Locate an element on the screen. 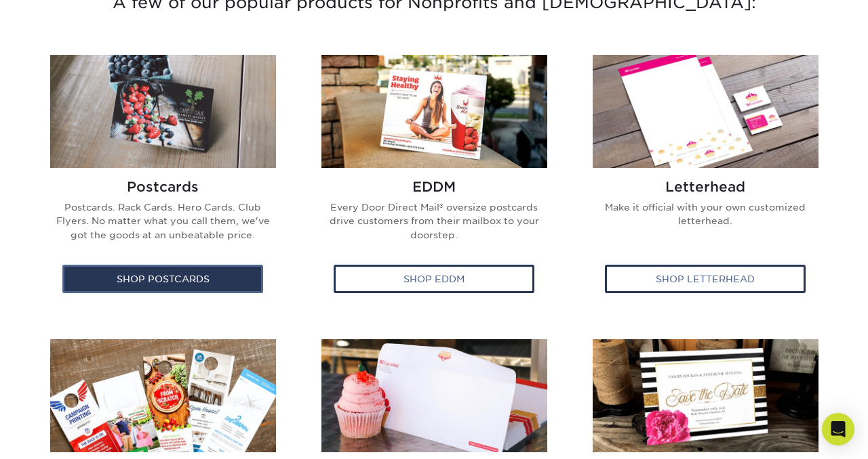 The width and height of the screenshot is (868, 459). img: Envelopes is located at coordinates (434, 396).